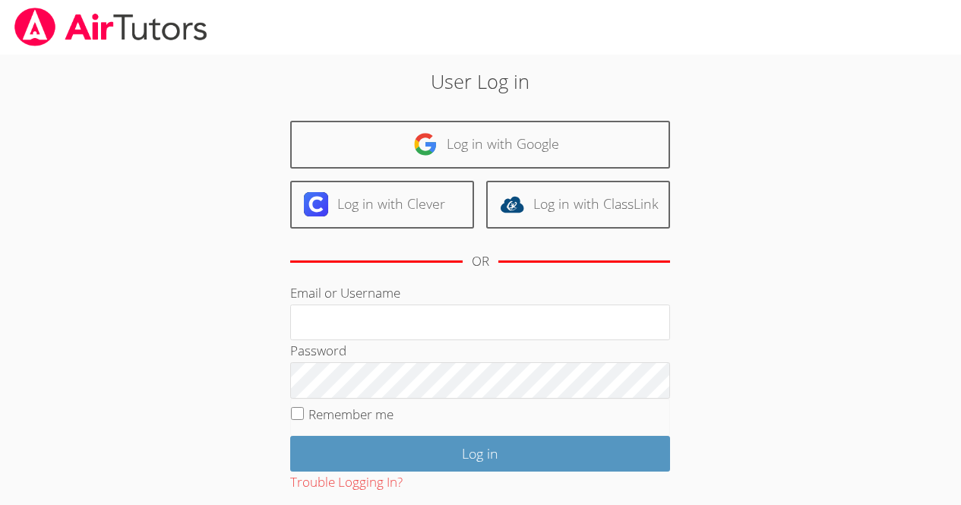  What do you see at coordinates (111, 27) in the screenshot?
I see `img: airtutors_banner-c4298cdbf04f3fff15de1276eac7730deb9818008684d7c2e4769d2f7ddbe033.png` at bounding box center [111, 27].